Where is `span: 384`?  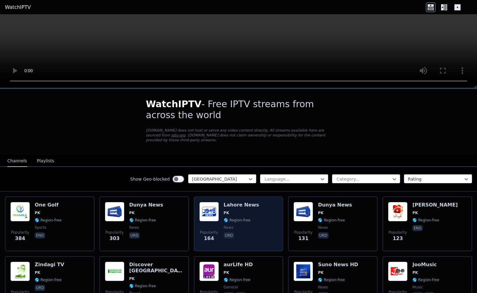 span: 384 is located at coordinates (20, 239).